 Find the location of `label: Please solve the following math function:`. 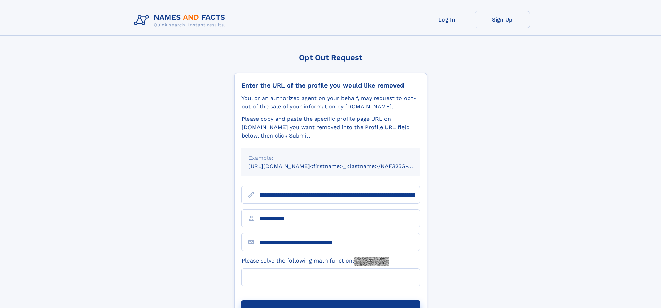

label: Please solve the following math function: is located at coordinates (315, 261).